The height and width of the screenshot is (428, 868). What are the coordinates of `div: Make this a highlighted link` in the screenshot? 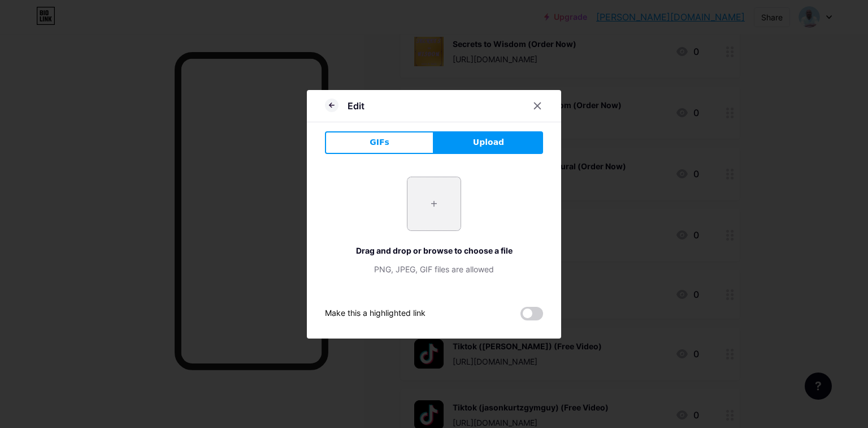 It's located at (375, 314).